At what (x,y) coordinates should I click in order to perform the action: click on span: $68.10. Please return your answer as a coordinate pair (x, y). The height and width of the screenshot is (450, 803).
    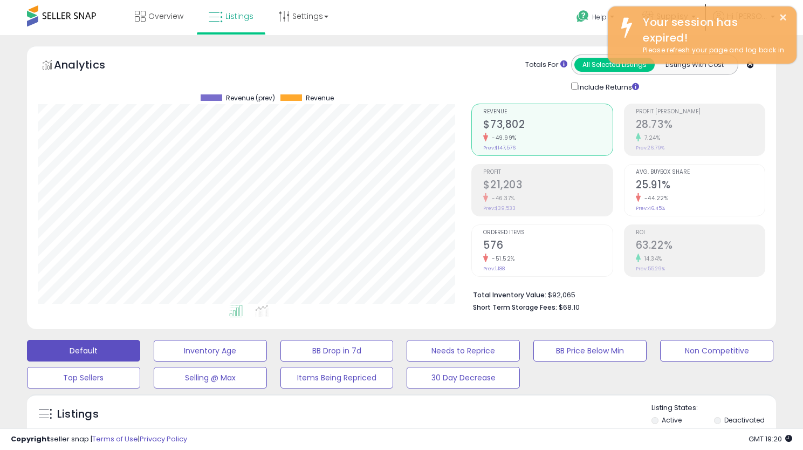
    Looking at the image, I should click on (569, 307).